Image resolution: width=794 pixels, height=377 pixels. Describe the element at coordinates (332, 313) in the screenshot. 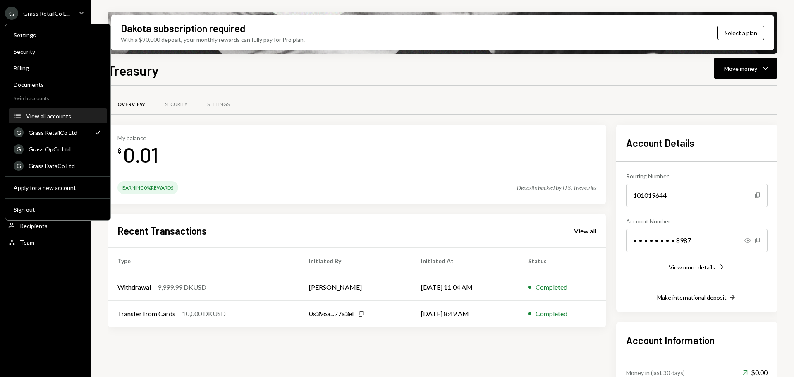

I see `div: 0x396a...27a3ef` at that location.